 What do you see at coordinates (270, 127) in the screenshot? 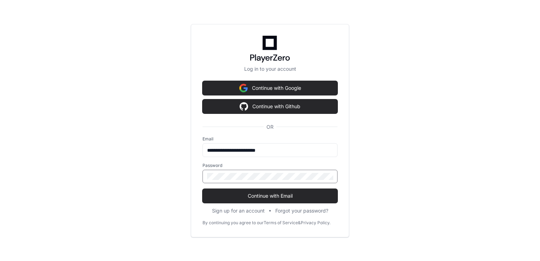
I see `span: OR` at bounding box center [270, 127].